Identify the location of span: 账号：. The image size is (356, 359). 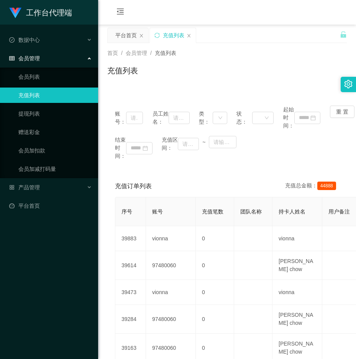
(120, 118).